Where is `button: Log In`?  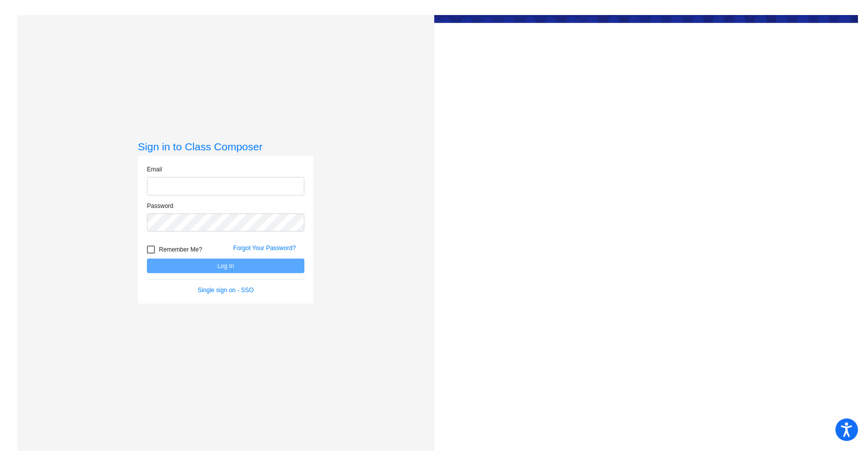 button: Log In is located at coordinates (225, 266).